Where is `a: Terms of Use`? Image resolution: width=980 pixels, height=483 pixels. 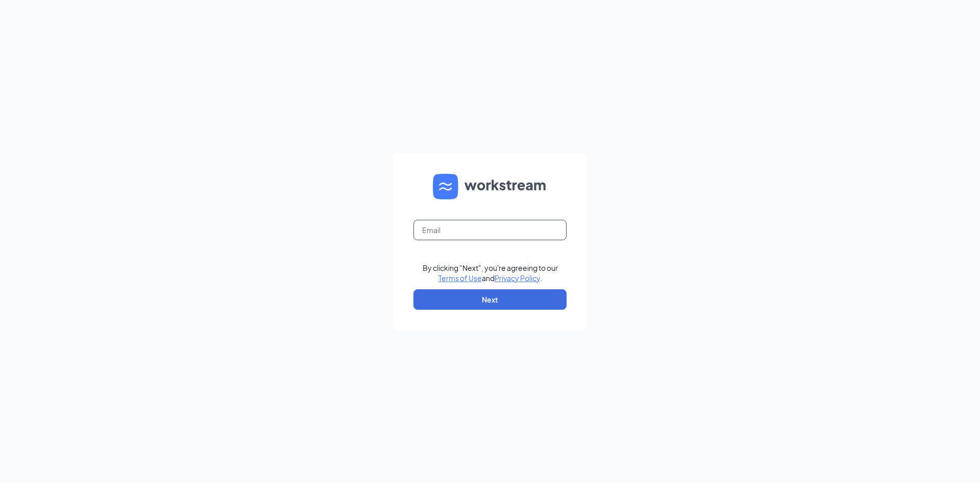 a: Terms of Use is located at coordinates (460, 278).